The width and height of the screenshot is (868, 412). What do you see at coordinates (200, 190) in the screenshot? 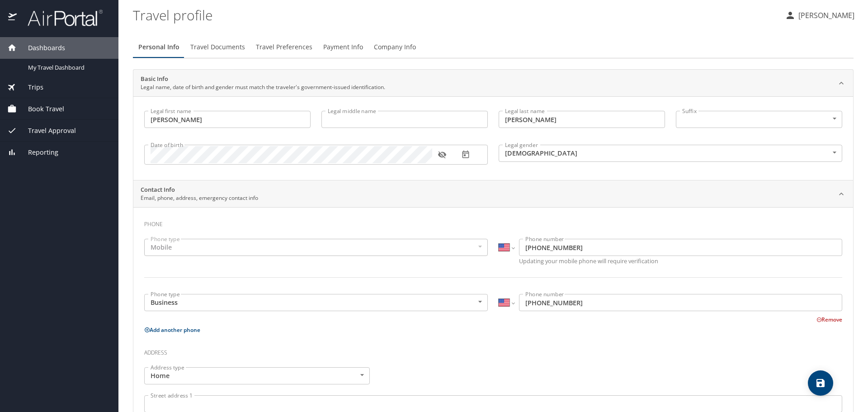
I see `h2: Contact Info` at bounding box center [200, 190].